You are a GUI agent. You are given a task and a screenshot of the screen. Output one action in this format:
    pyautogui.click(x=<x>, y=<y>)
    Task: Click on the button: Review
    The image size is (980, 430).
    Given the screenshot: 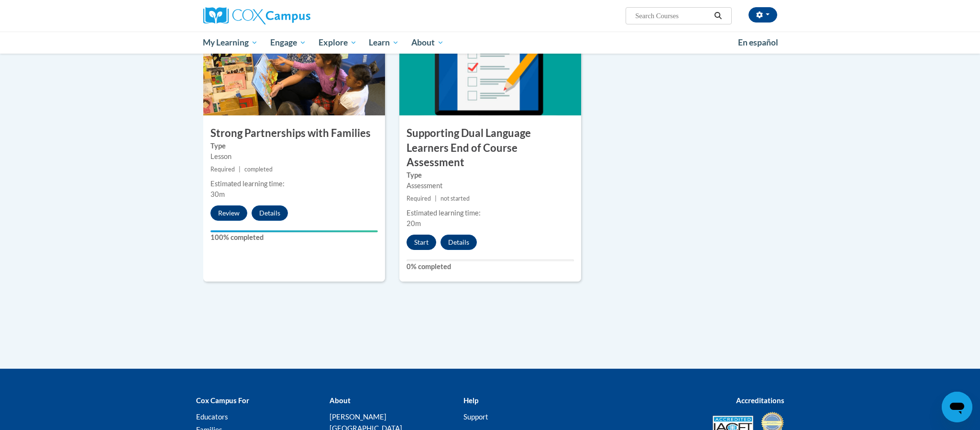 What is the action you would take?
    pyautogui.click(x=228, y=213)
    